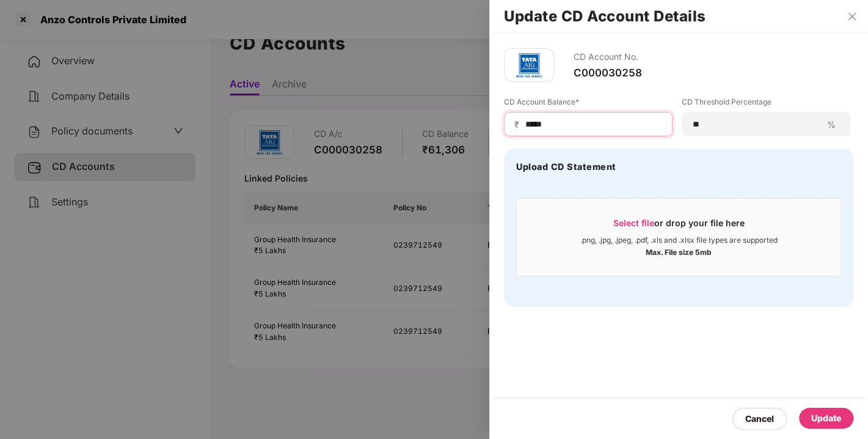 The image size is (868, 439). What do you see at coordinates (678, 240) in the screenshot?
I see `div: .png, .jpg, .jpeg, .pdf, .xls and .xlsx file types are supported` at bounding box center [678, 240].